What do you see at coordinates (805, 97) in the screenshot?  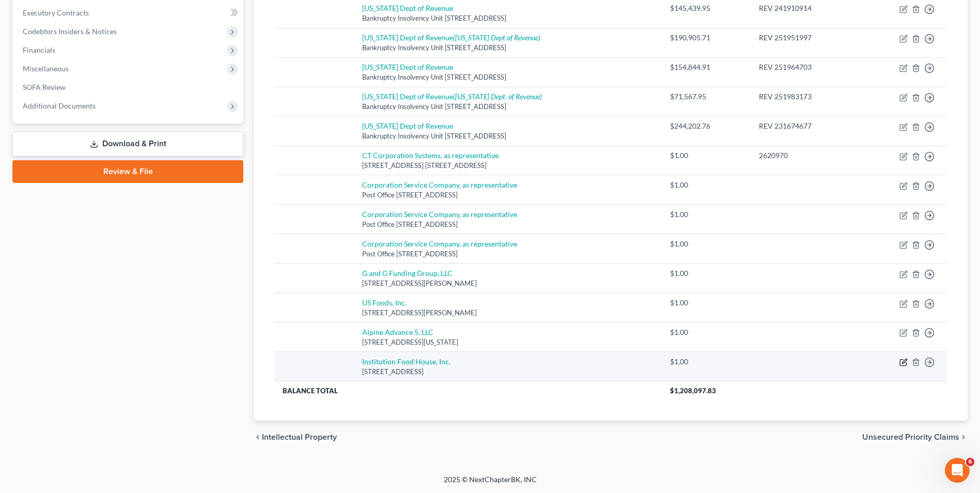 I see `div: REV 251983173` at bounding box center [805, 97].